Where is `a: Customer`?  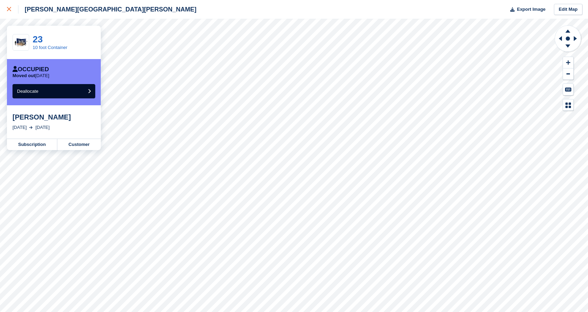 a: Customer is located at coordinates (79, 144).